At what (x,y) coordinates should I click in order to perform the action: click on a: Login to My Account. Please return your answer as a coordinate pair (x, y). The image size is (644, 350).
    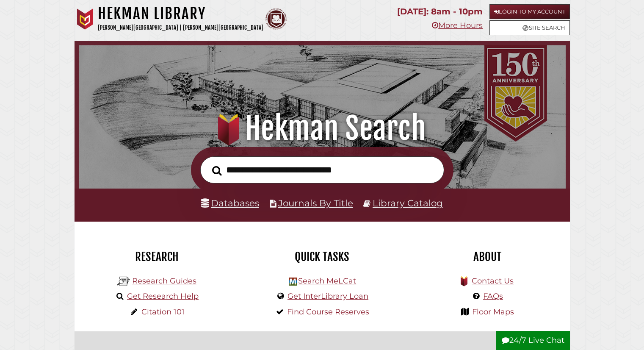
    Looking at the image, I should click on (530, 12).